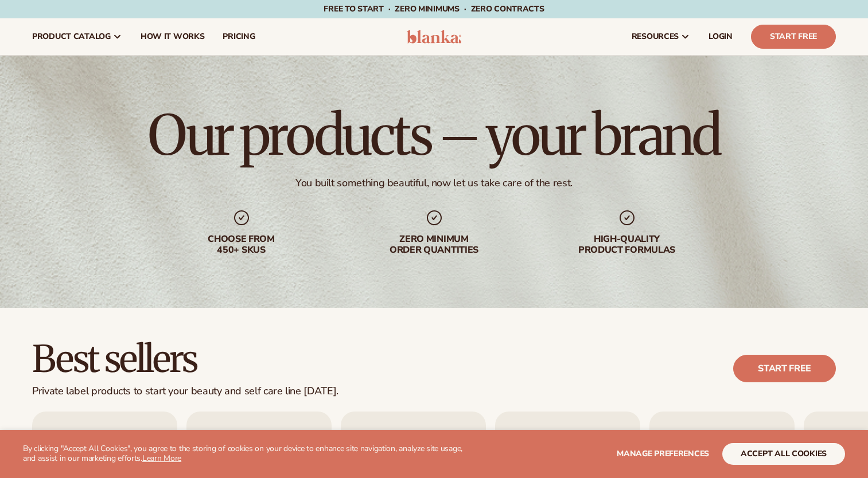 The image size is (868, 478). I want to click on a: resources, so click(661, 37).